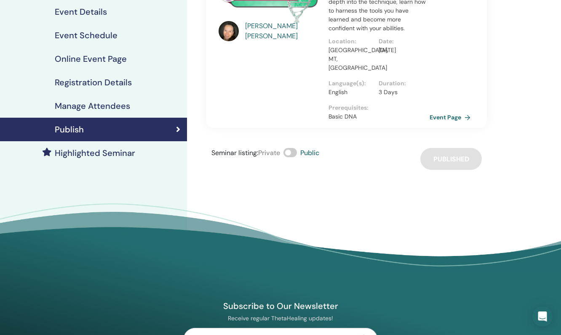 The height and width of the screenshot is (335, 561). What do you see at coordinates (81, 12) in the screenshot?
I see `h4: Event Details` at bounding box center [81, 12].